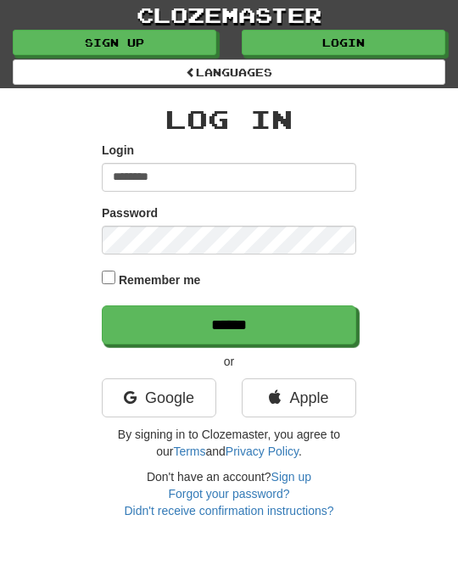  I want to click on label: Remember me, so click(159, 280).